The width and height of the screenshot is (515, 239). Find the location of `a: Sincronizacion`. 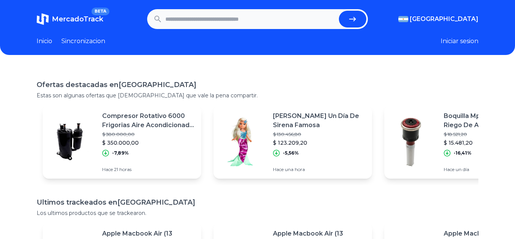

a: Sincronizacion is located at coordinates (83, 41).